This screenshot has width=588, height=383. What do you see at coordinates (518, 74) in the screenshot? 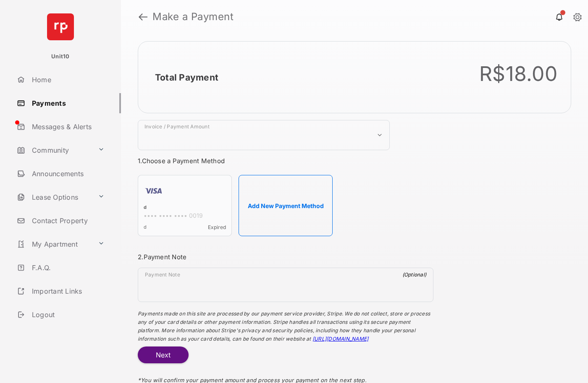
I see `div: R$18.00` at bounding box center [518, 74].